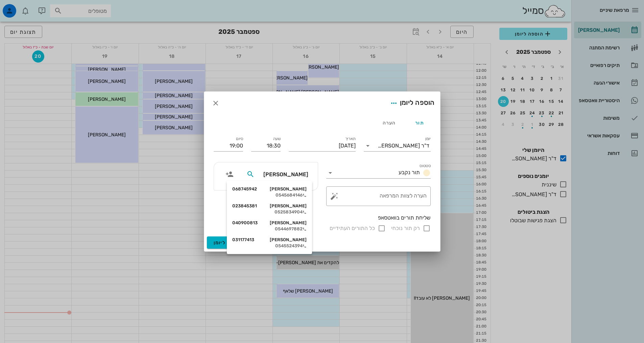 The height and width of the screenshot is (343, 644). What do you see at coordinates (243, 240) in the screenshot?
I see `span: 031177413` at bounding box center [243, 240].